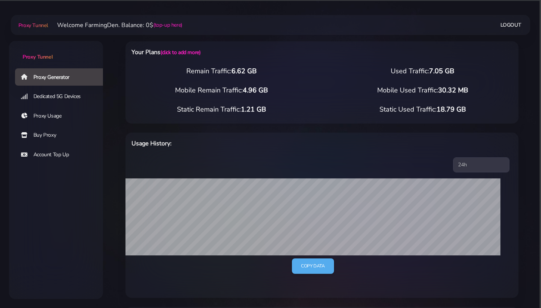 The height and width of the screenshot is (308, 541). Describe the element at coordinates (62, 97) in the screenshot. I see `a: Dedicated 5G Devices` at that location.